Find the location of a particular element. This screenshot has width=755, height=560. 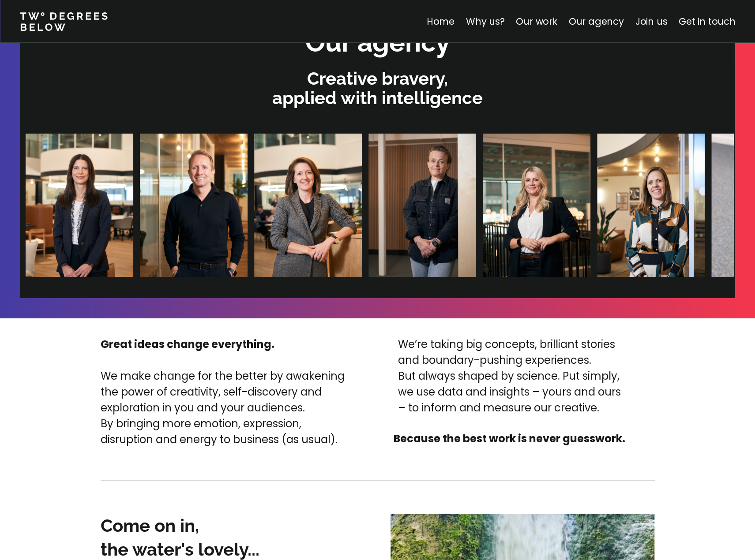

a: Get in touch is located at coordinates (707, 21).